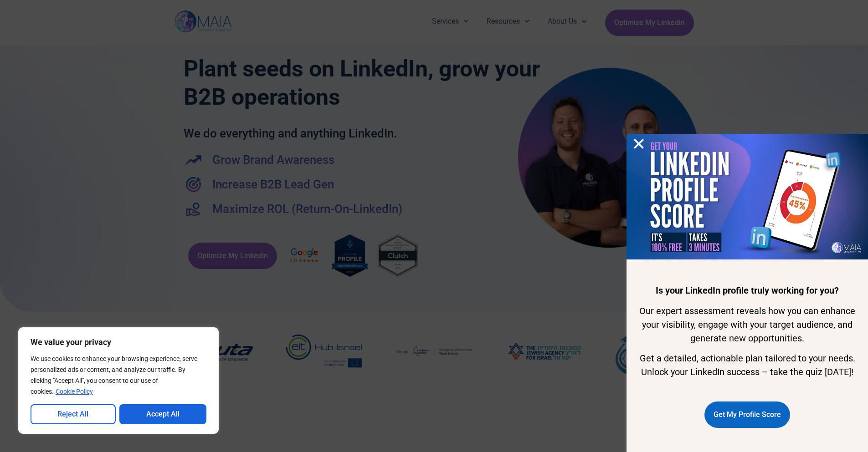  What do you see at coordinates (74, 391) in the screenshot?
I see `a: Cookie Policy` at bounding box center [74, 391].